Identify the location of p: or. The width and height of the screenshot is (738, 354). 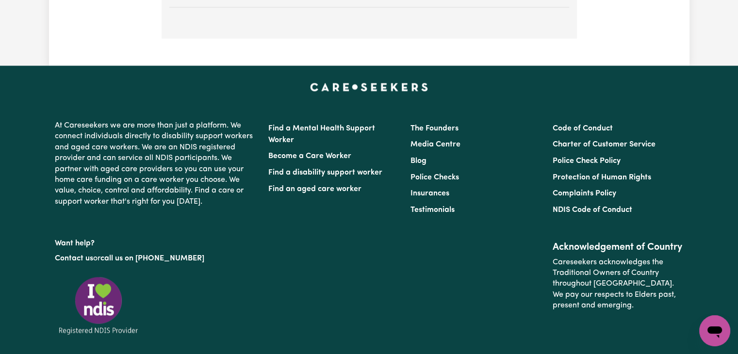
(156, 258).